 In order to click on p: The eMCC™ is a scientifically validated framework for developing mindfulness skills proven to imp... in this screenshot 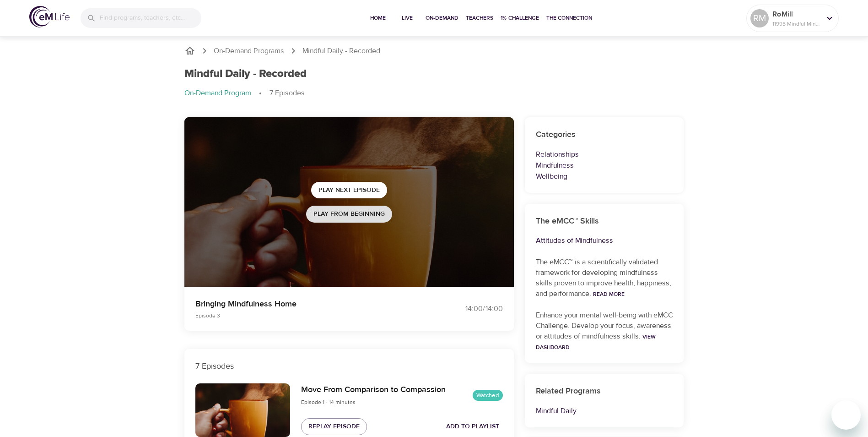, I will do `click(605, 278)`.